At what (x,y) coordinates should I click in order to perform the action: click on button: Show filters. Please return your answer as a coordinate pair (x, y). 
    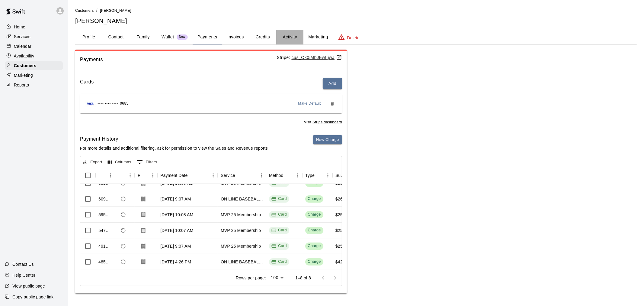
    Looking at the image, I should click on (147, 162).